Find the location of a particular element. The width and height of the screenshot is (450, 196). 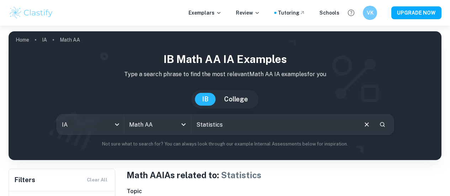

button: Help and Feedback is located at coordinates (351, 13).